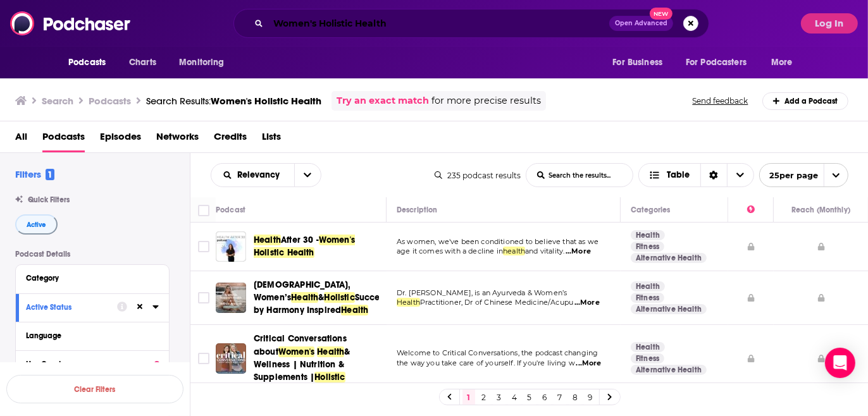 This screenshot has width=868, height=416. Describe the element at coordinates (95, 389) in the screenshot. I see `button: Clear Filters` at that location.